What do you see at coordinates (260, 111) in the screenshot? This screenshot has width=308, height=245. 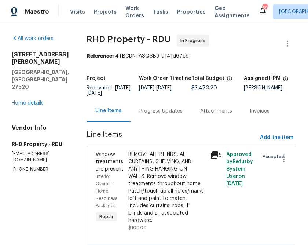 I see `div: Invoices` at bounding box center [260, 111].